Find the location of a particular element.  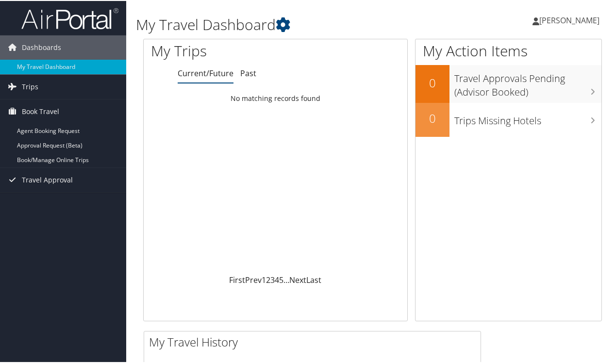

a: 5 is located at coordinates (281, 279).